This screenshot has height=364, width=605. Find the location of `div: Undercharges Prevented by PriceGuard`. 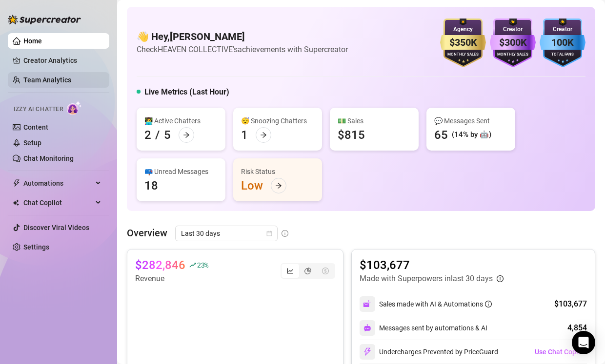

div: Undercharges Prevented by PriceGuard is located at coordinates (429, 352).